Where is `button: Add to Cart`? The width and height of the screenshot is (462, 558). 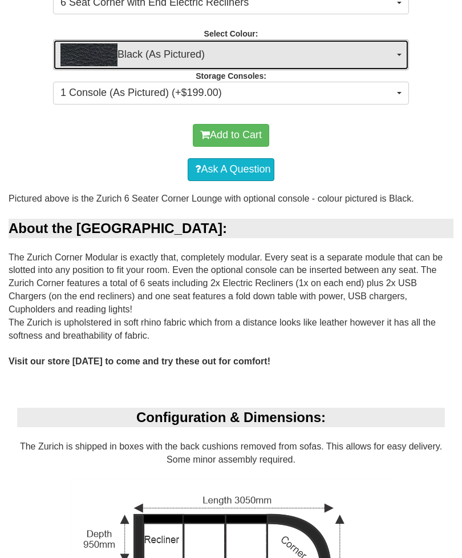 button: Add to Cart is located at coordinates (231, 135).